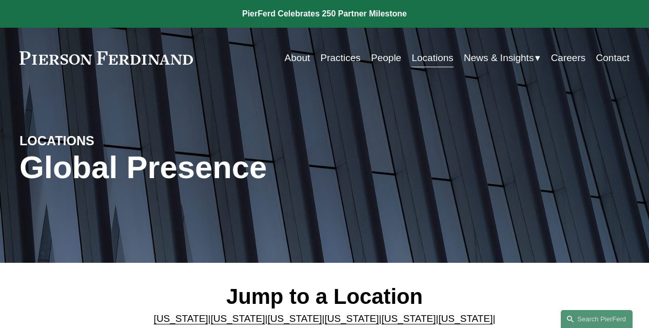 The height and width of the screenshot is (328, 649). I want to click on a: Search this site, so click(597, 319).